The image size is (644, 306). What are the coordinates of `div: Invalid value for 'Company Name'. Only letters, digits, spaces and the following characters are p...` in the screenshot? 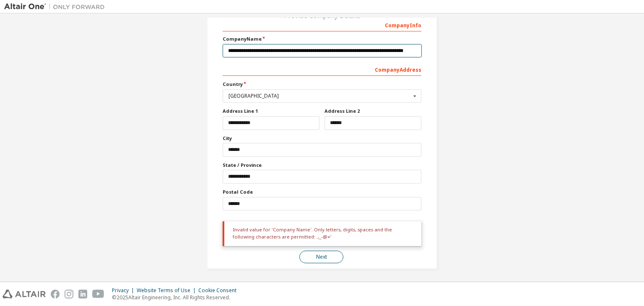 It's located at (322, 233).